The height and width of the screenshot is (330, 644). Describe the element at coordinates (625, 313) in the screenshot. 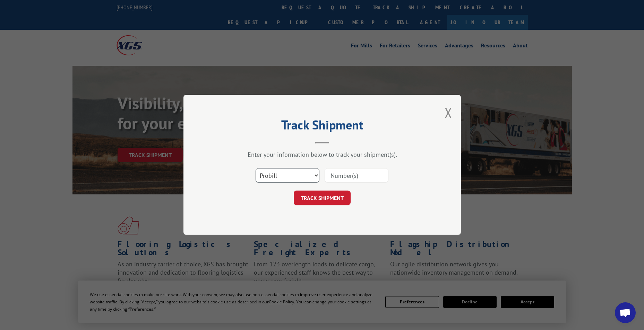

I see `a: Open chat` at that location.